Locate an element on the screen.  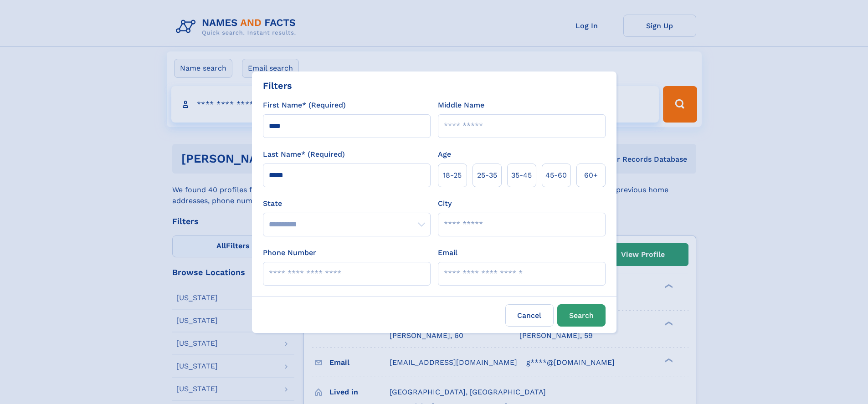
label: State is located at coordinates (347, 204).